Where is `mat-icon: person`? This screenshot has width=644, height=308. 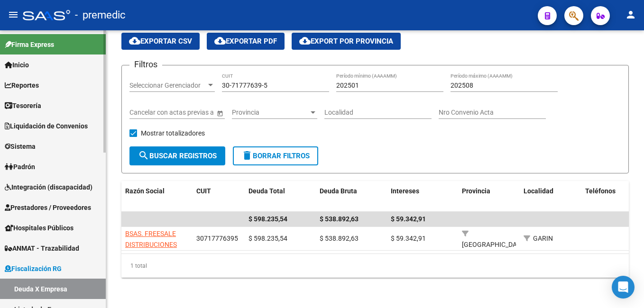
mat-icon: person is located at coordinates (631, 15).